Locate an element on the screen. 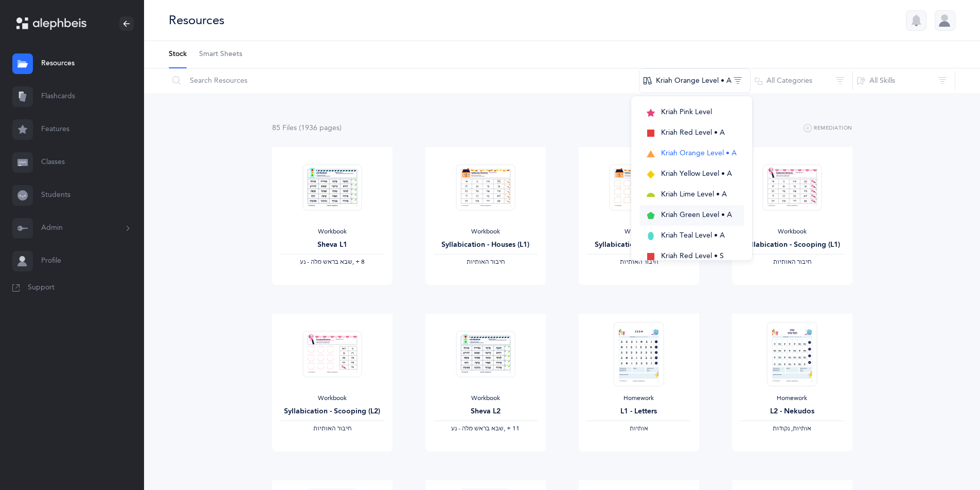 This screenshot has height=490, width=980. img: Homework_L2_Nekudos_O_EN_thumbnail_1739258670.png is located at coordinates (791, 353).